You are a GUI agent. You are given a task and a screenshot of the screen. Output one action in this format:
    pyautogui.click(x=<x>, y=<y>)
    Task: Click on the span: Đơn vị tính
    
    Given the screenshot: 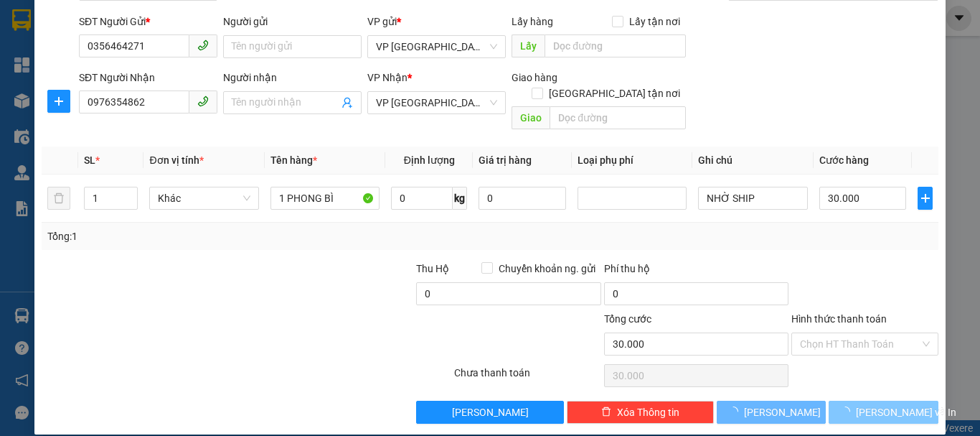 What is the action you would take?
    pyautogui.click(x=176, y=160)
    